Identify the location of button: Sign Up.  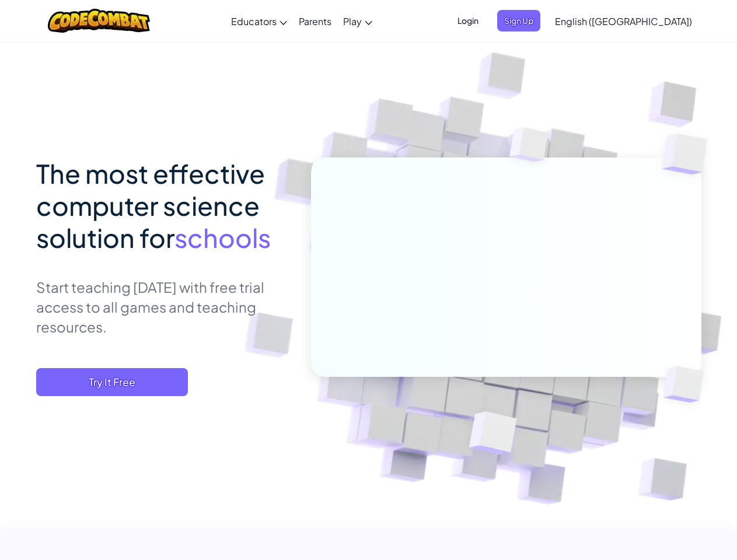
(519, 21).